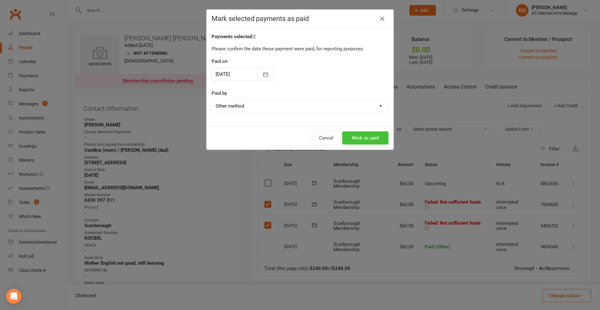  Describe the element at coordinates (232, 37) in the screenshot. I see `strong: Payments selected:` at that location.